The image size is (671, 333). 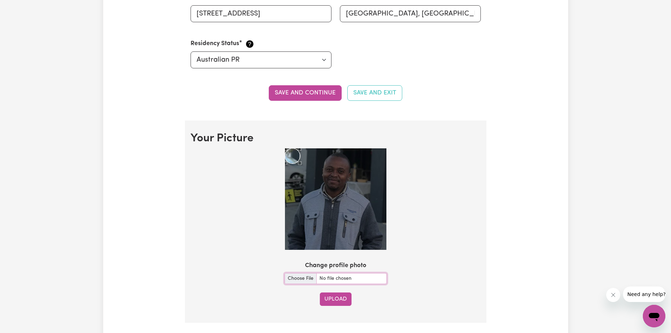 What do you see at coordinates (410, 14) in the screenshot?
I see `input: e.g. North Bondi, New South Wales` at bounding box center [410, 14].